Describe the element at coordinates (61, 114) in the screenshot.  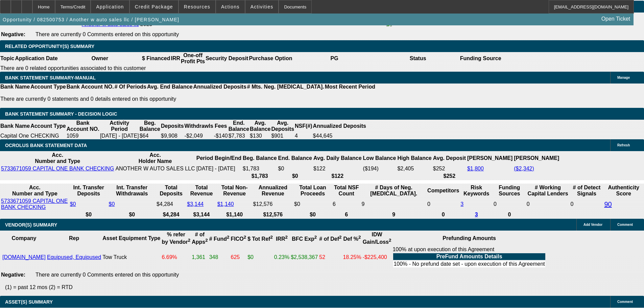
I see `span: Bank Statement Summary - Decision Logic` at that location.